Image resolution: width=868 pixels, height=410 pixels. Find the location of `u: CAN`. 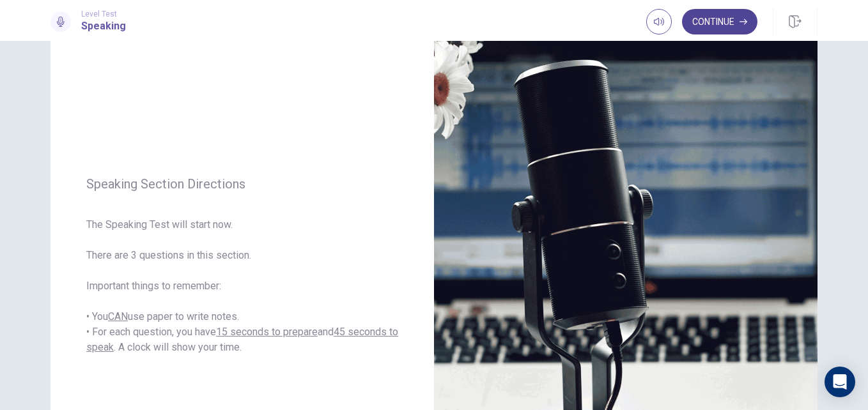

u: CAN is located at coordinates (118, 316).